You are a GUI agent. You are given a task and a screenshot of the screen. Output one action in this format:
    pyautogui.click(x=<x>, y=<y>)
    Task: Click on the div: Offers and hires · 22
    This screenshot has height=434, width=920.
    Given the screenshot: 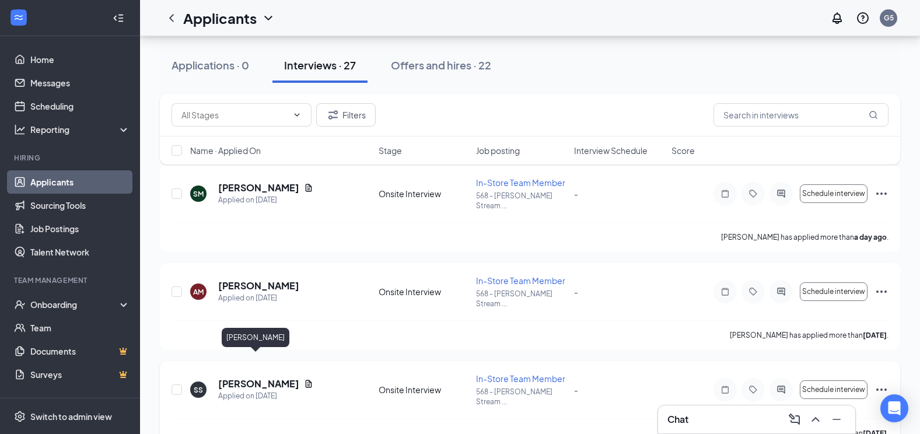 What is the action you would take?
    pyautogui.click(x=441, y=65)
    